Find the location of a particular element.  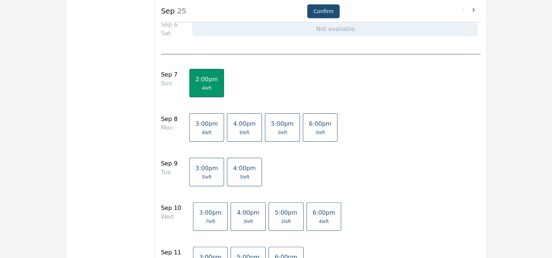

span: 2:00pm is located at coordinates (207, 79).